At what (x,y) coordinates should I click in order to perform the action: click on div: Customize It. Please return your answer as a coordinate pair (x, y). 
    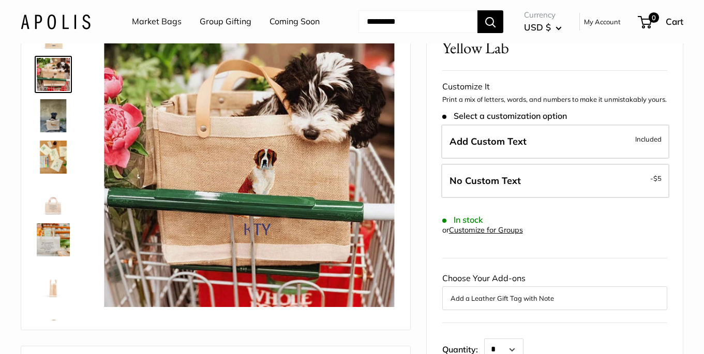
    Looking at the image, I should click on (554, 87).